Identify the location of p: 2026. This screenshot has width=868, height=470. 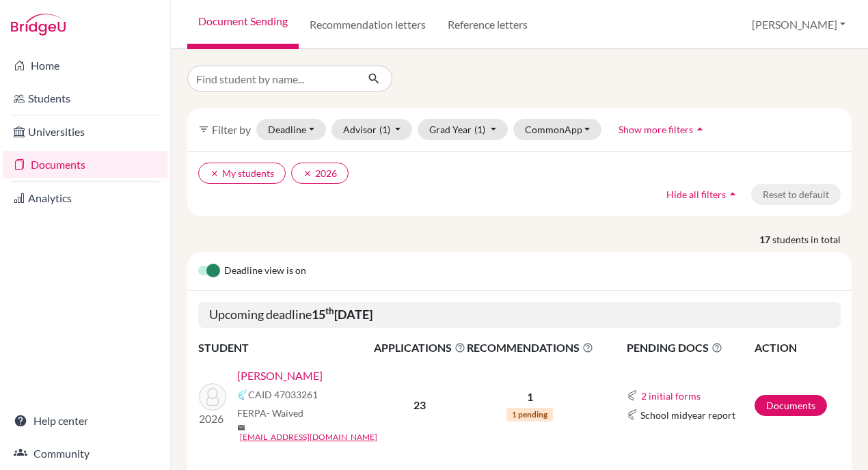
(213, 419).